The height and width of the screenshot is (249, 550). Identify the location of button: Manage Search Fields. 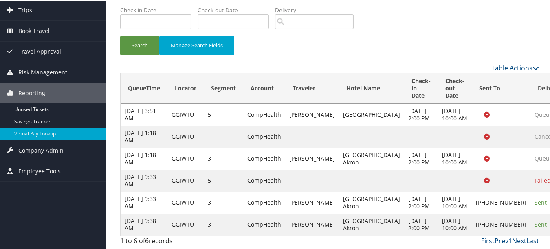
(197, 44).